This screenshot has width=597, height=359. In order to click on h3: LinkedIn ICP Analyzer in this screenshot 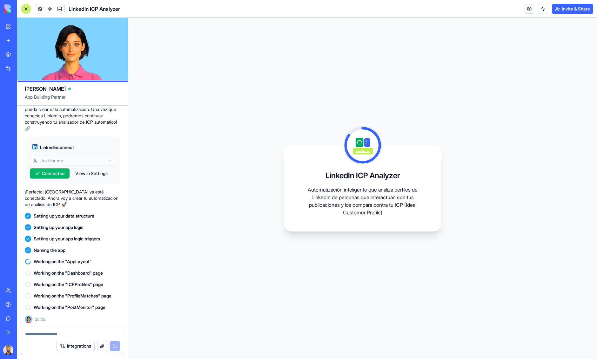, I will do `click(362, 176)`.